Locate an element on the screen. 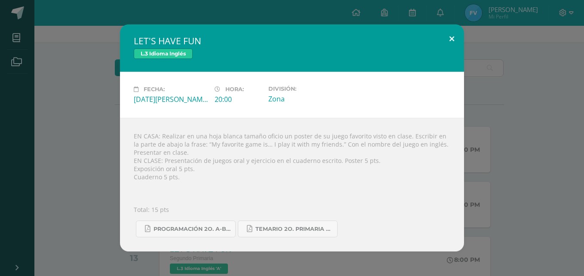 This screenshot has width=584, height=276. div: Zona is located at coordinates (306, 99).